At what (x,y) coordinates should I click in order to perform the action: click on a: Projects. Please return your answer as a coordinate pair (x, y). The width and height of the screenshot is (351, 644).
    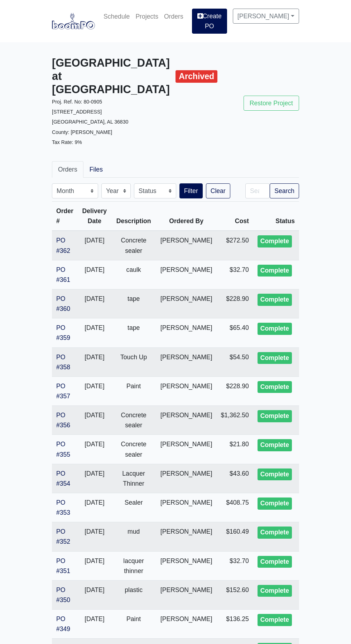
    Looking at the image, I should click on (147, 16).